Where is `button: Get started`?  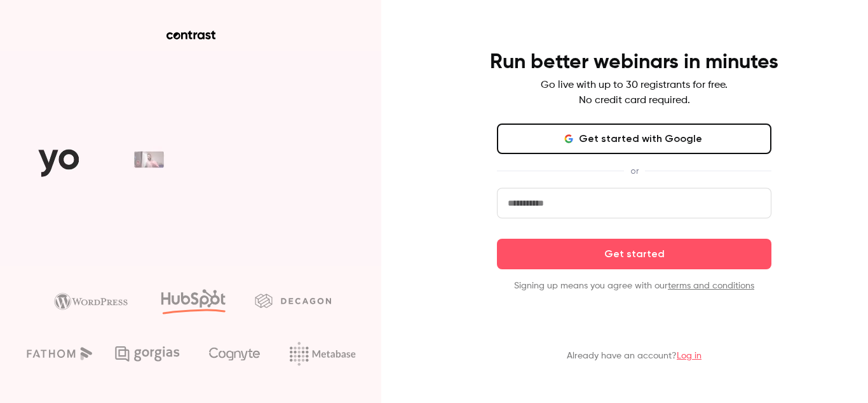 button: Get started is located at coordinates (635, 254).